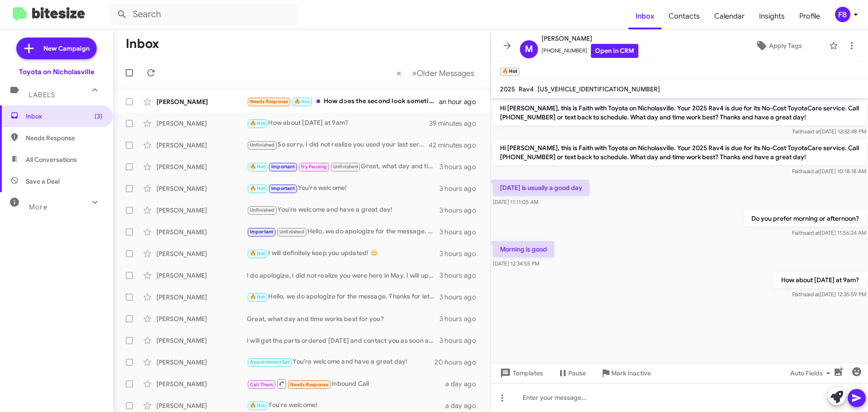  I want to click on div: a day ago, so click(465, 384).